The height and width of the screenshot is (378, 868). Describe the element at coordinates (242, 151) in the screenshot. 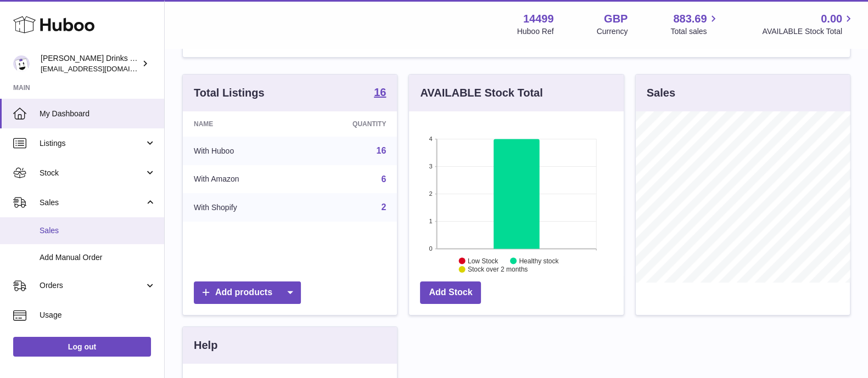

I see `td: With Huboo` at that location.